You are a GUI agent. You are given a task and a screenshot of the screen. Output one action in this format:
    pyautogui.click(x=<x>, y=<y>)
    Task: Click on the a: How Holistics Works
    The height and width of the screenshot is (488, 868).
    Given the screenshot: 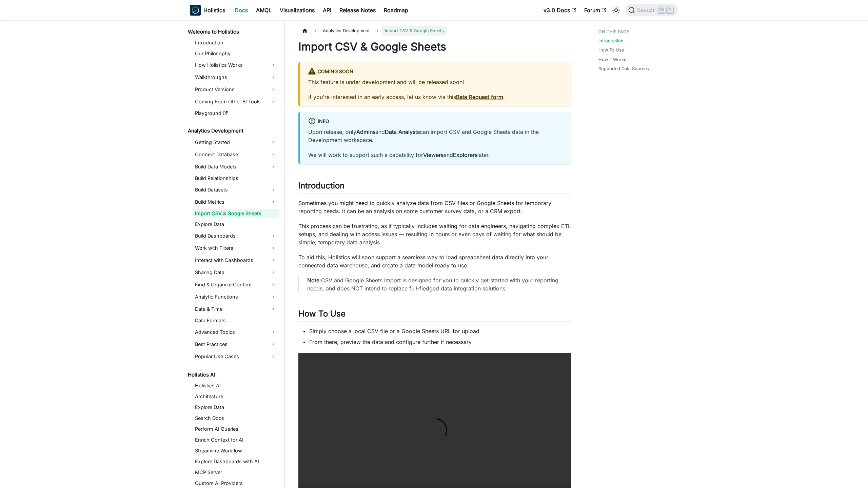 What is the action you would take?
    pyautogui.click(x=236, y=65)
    